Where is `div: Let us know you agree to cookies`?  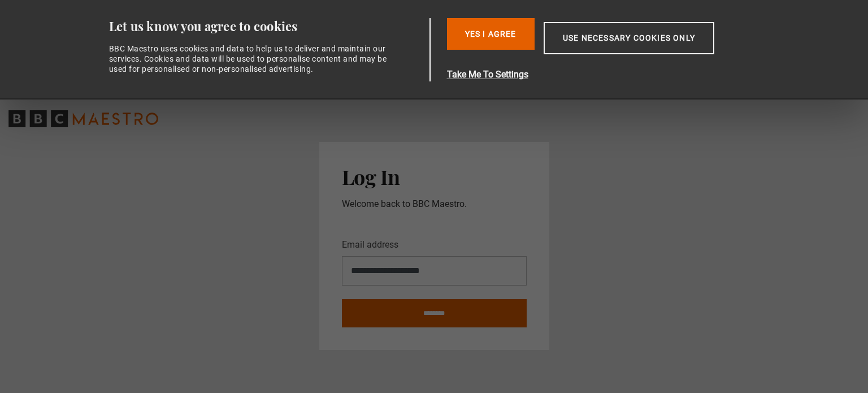
div: Let us know you agree to cookies is located at coordinates (267, 26).